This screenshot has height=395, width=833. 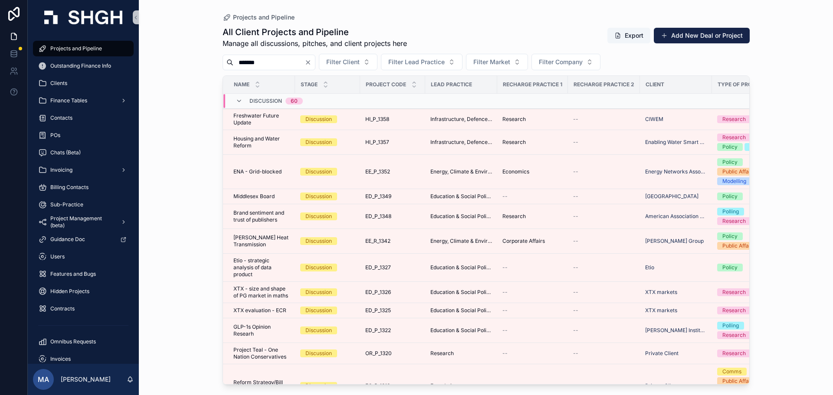 I want to click on span: ED_P_1322, so click(x=378, y=331).